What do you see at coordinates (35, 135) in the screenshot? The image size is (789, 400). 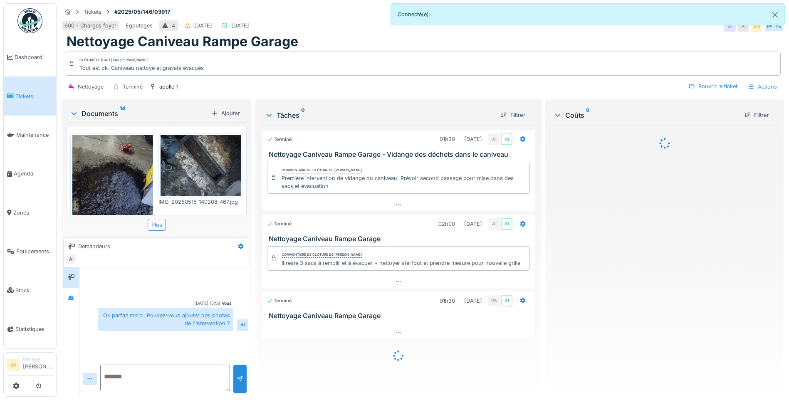 I see `span: Maintenance` at bounding box center [35, 135].